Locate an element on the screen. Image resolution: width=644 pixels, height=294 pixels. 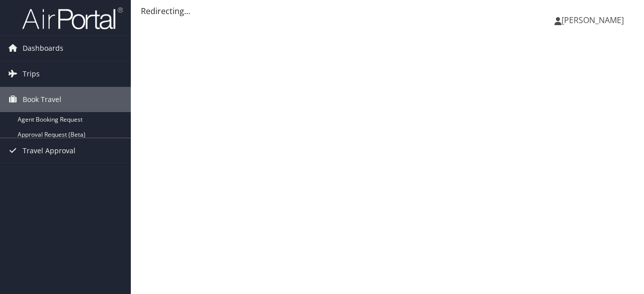
div: Redirecting... is located at coordinates (387, 11).